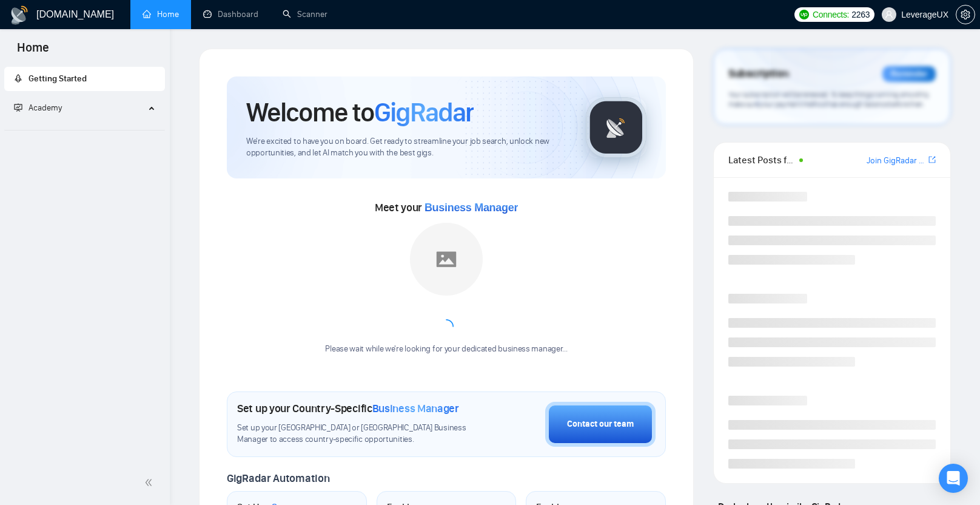 The image size is (980, 505). I want to click on span: GigRadar Automation, so click(278, 479).